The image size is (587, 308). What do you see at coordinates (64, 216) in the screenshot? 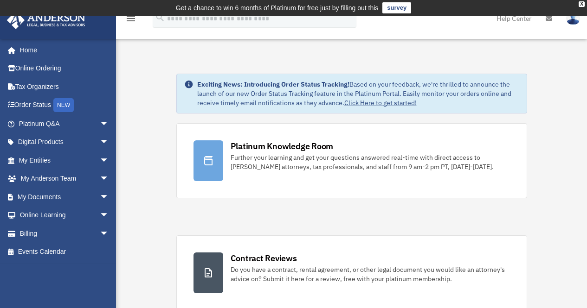
I see `a: Online Learningarrow_drop_down` at bounding box center [64, 216].